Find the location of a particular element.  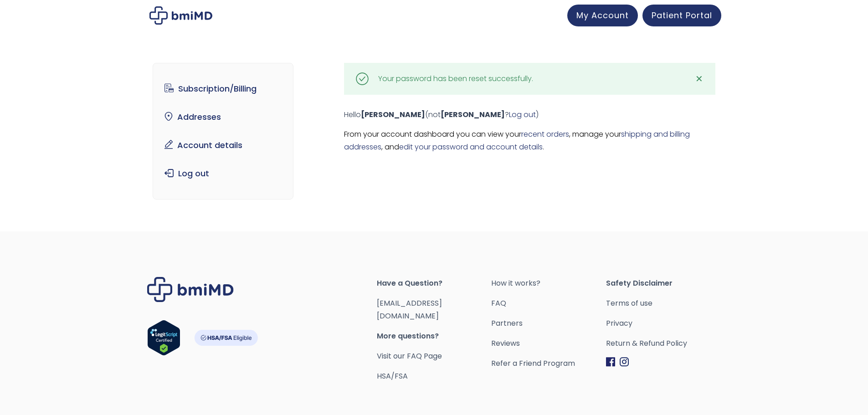

p: Hello (not ? ) is located at coordinates (529, 115).